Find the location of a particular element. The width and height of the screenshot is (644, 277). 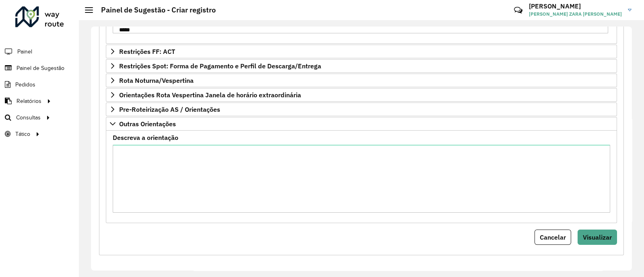

a: Rota Noturna/Vespertina is located at coordinates (361, 80).